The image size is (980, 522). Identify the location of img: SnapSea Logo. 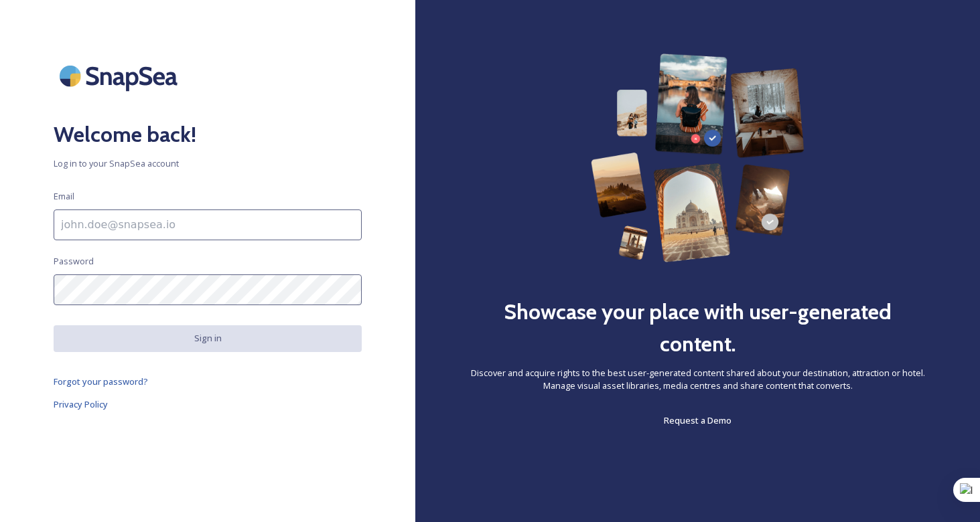
(121, 76).